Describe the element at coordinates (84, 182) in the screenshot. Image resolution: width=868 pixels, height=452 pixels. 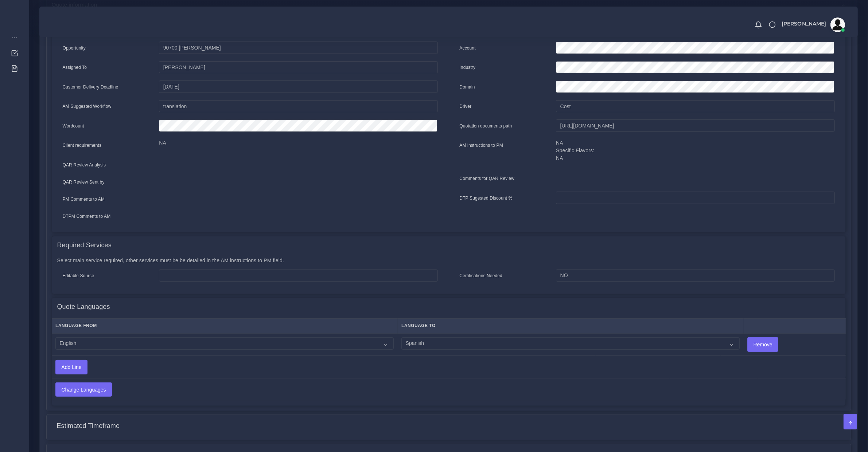
I see `label: QAR Review Sent by` at that location.